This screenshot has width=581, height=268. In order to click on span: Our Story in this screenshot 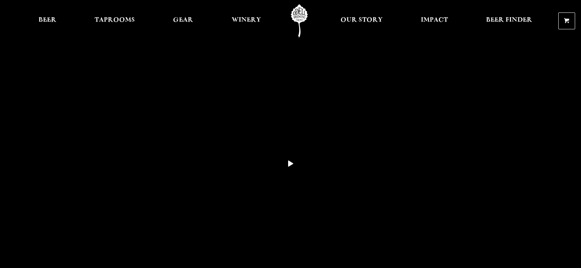, I will do `click(362, 20)`.